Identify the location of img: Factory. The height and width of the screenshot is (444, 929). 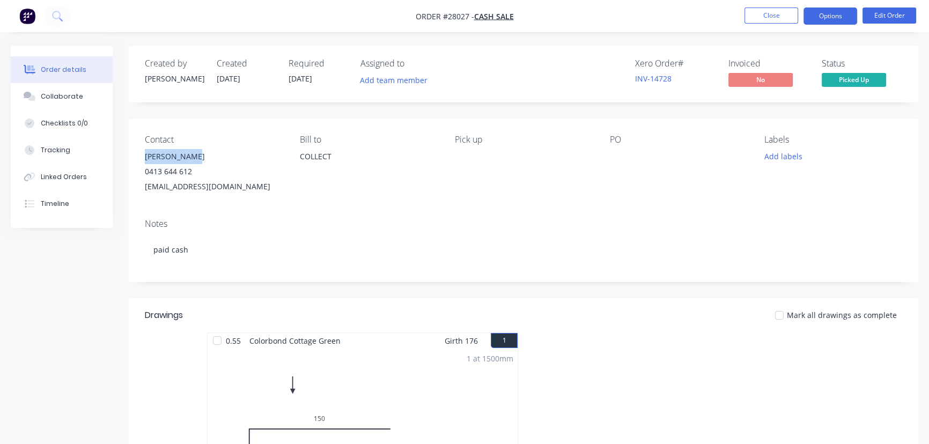
(27, 16).